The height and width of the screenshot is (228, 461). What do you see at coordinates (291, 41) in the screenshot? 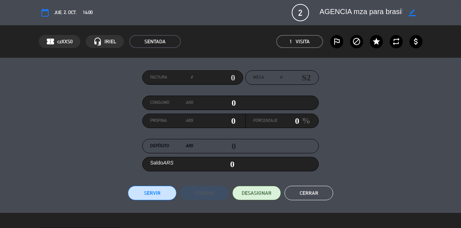
I see `span: 1` at bounding box center [291, 41].